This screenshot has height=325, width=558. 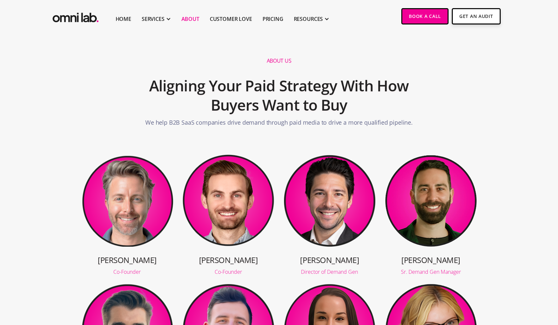 What do you see at coordinates (153, 19) in the screenshot?
I see `div: SERVICES` at bounding box center [153, 19].